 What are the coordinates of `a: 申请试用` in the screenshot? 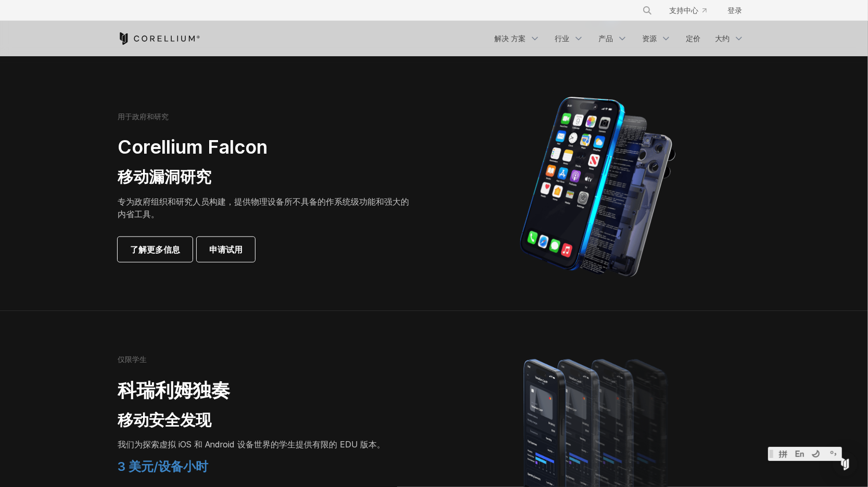 It's located at (226, 250).